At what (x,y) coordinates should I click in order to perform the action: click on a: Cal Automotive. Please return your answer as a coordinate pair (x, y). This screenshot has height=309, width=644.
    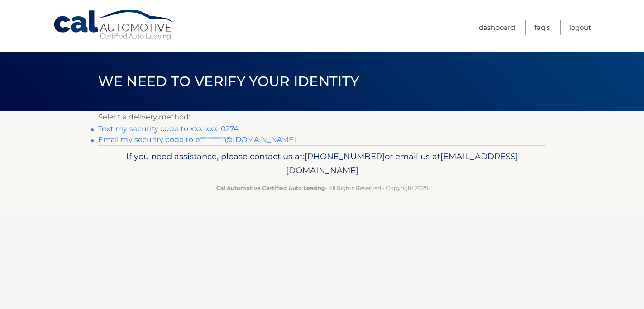
    Looking at the image, I should click on (114, 25).